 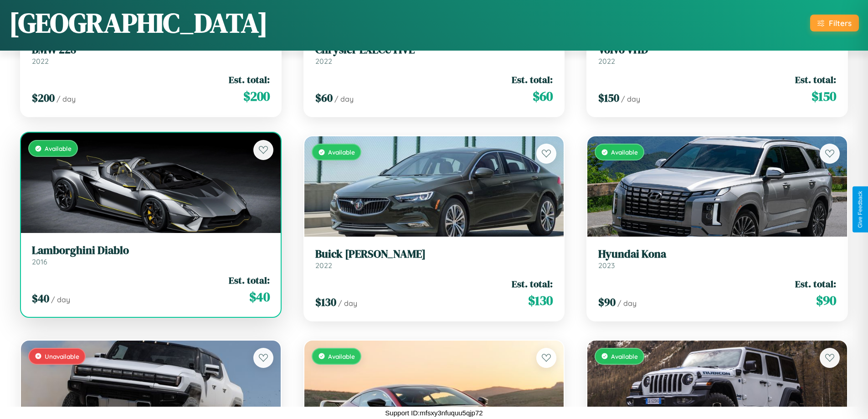 What do you see at coordinates (717, 54) in the screenshot?
I see `a: Volvo VHD2022` at bounding box center [717, 54].